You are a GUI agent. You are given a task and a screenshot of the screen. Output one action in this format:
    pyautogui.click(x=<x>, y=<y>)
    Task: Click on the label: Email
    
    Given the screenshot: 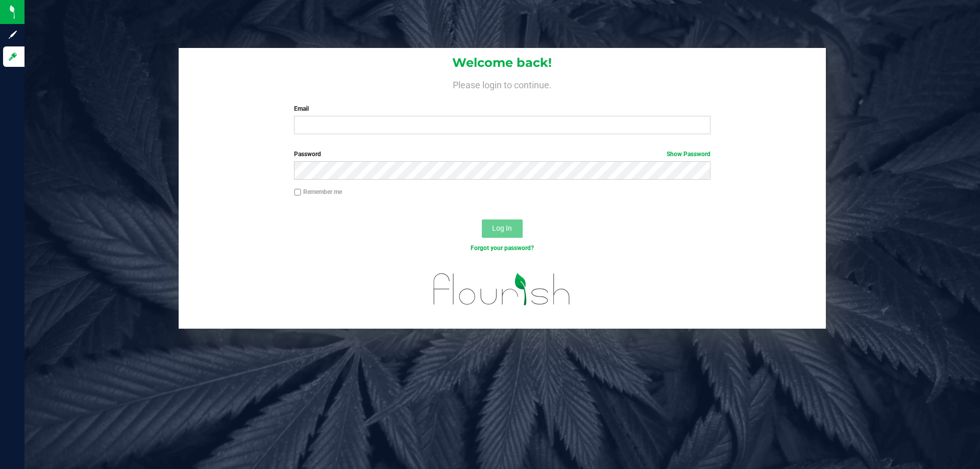 What is the action you would take?
    pyautogui.click(x=502, y=109)
    